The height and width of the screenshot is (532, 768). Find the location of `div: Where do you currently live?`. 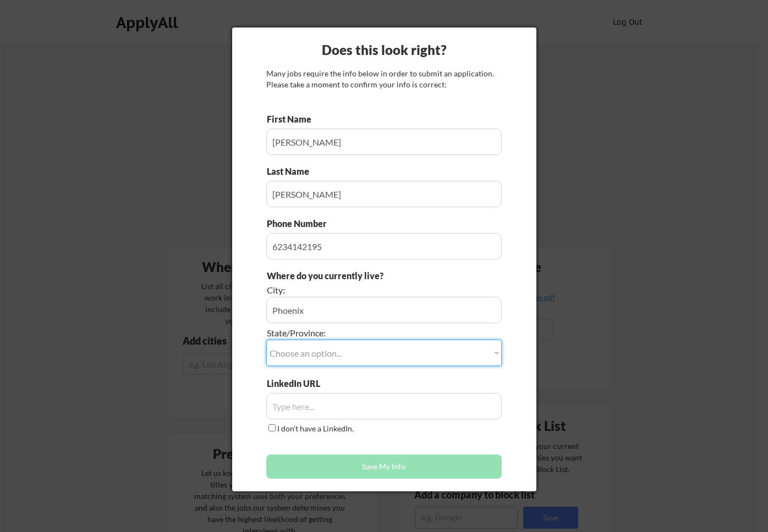

div: Where do you currently live? is located at coordinates (353, 276).